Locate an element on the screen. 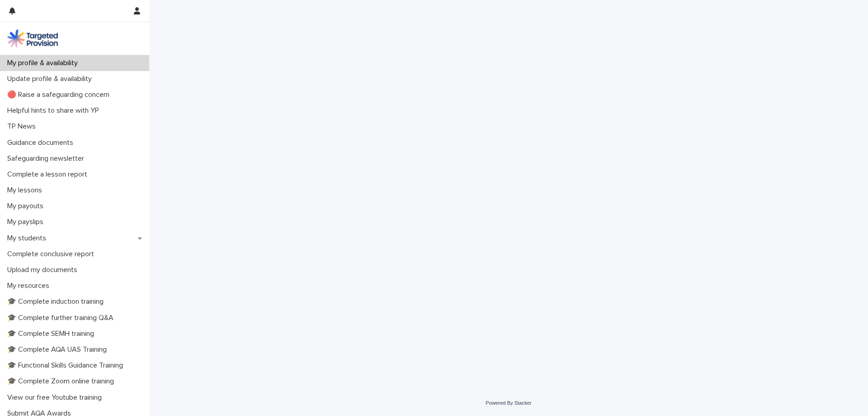 This screenshot has width=868, height=416. p: Complete a lesson report is located at coordinates (49, 174).